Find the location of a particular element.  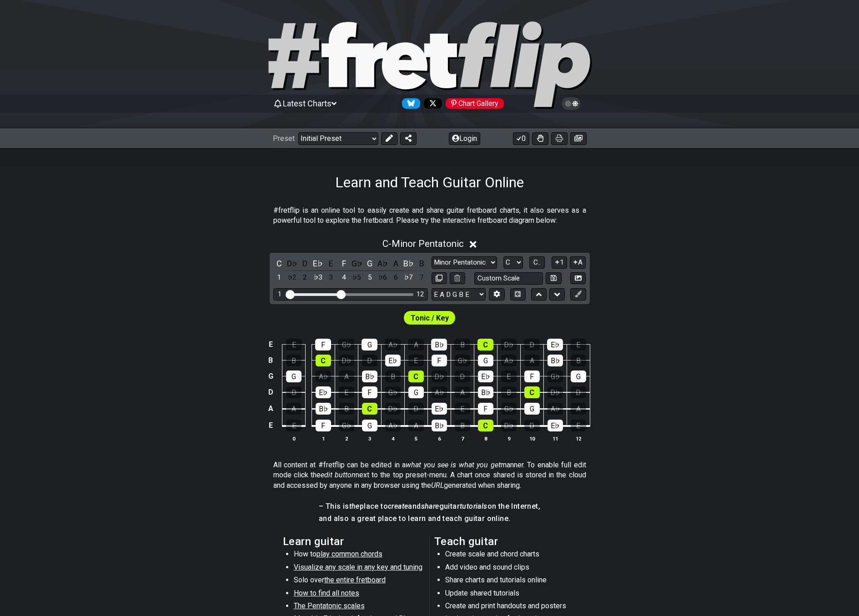

button: 1 is located at coordinates (560, 263).